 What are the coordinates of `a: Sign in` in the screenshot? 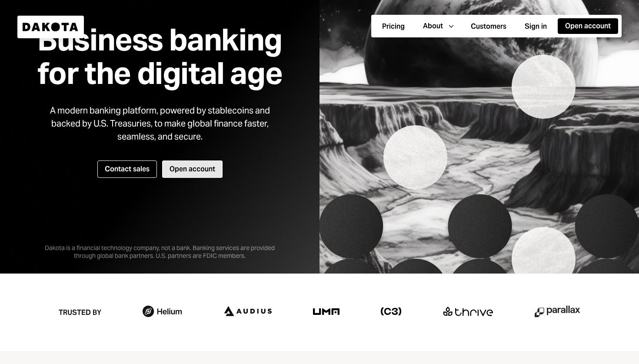 It's located at (536, 26).